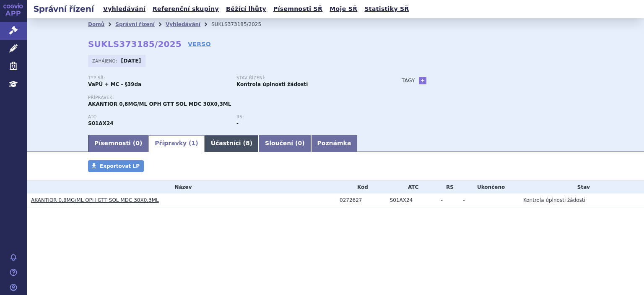  What do you see at coordinates (334, 143) in the screenshot?
I see `a: Poznámka` at bounding box center [334, 143].